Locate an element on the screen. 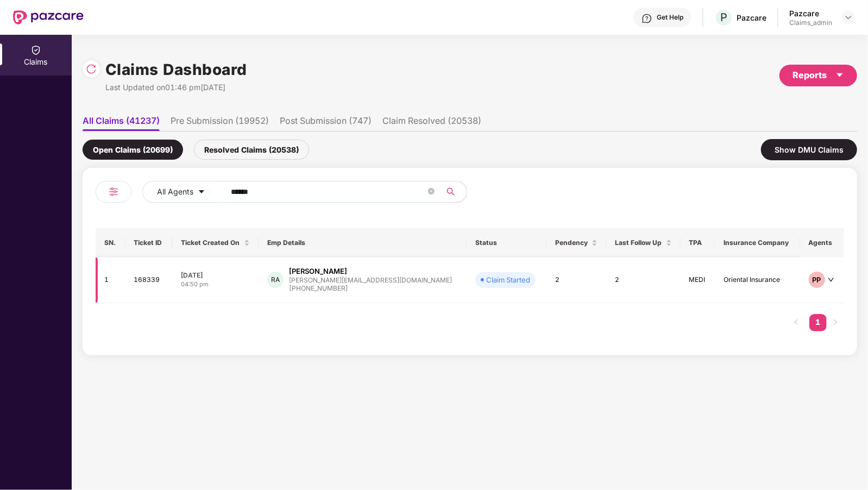 The image size is (868, 490). span: left is located at coordinates (796, 322).